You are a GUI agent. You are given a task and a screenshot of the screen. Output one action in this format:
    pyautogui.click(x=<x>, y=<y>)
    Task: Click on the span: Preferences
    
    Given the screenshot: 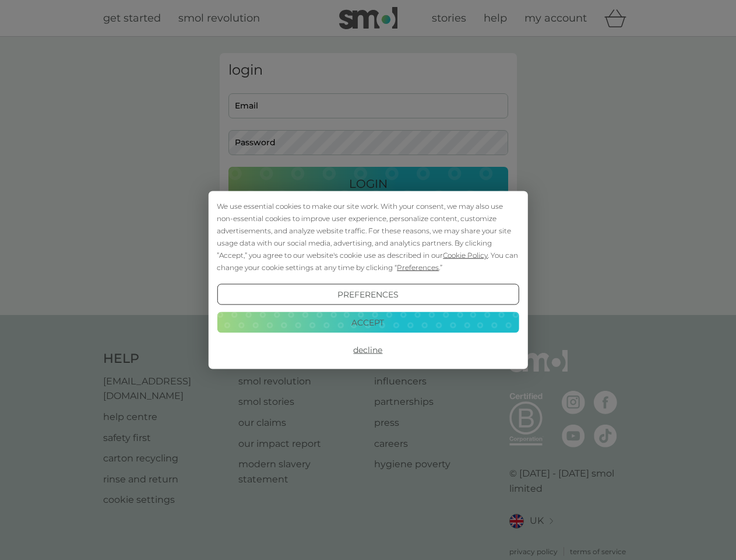 What is the action you would take?
    pyautogui.click(x=418, y=267)
    